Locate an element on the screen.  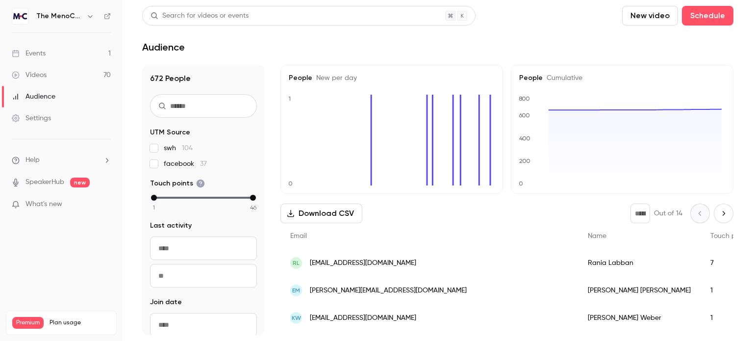
span: 1 is located at coordinates (154, 207).